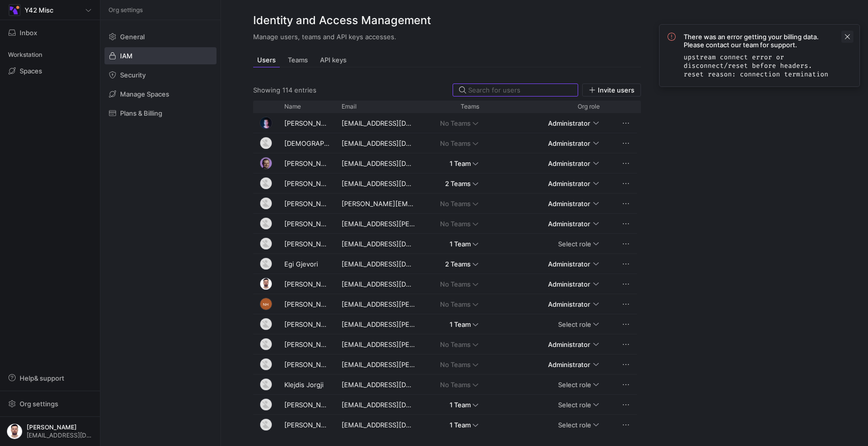 The image size is (868, 446). What do you see at coordinates (50, 32) in the screenshot?
I see `button: Inbox` at bounding box center [50, 32].